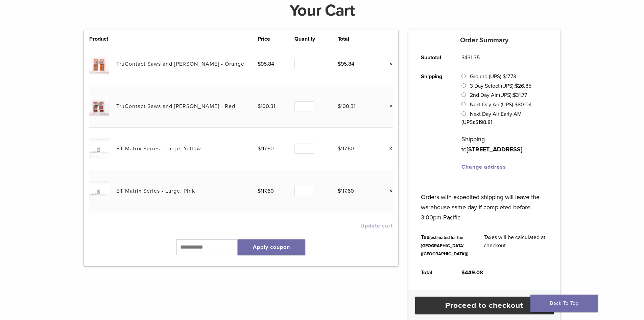  Describe the element at coordinates (155, 191) in the screenshot. I see `a: BT Matrix Series - Large, Pink` at that location.